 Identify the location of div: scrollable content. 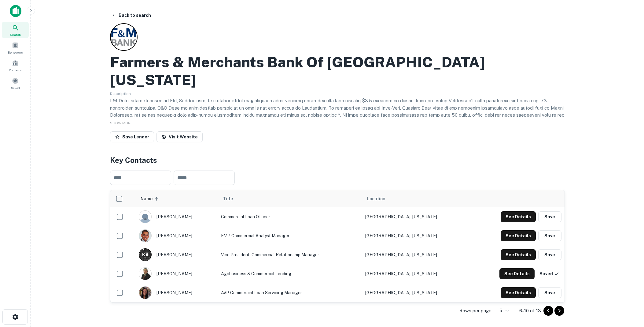
(338, 246).